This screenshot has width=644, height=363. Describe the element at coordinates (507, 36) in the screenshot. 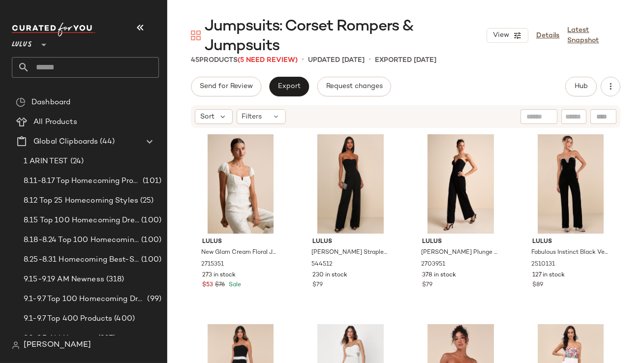

I see `button: View` at that location.